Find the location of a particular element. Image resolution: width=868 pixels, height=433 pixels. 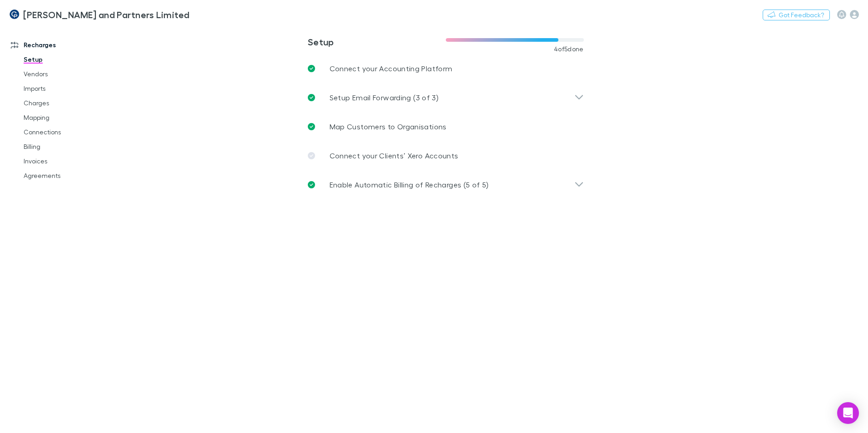

button: Got Feedback? is located at coordinates (796, 15).